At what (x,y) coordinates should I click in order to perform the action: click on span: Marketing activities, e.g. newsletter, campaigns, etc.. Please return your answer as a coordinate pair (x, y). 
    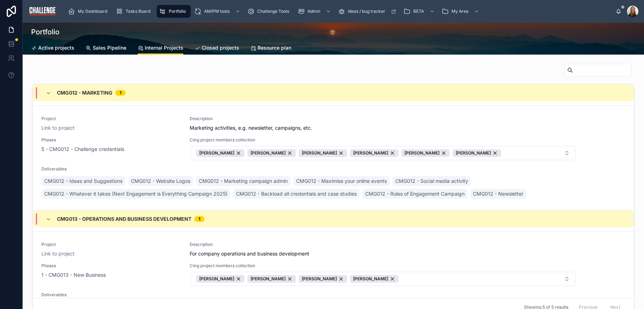
    Looking at the image, I should click on (383, 128).